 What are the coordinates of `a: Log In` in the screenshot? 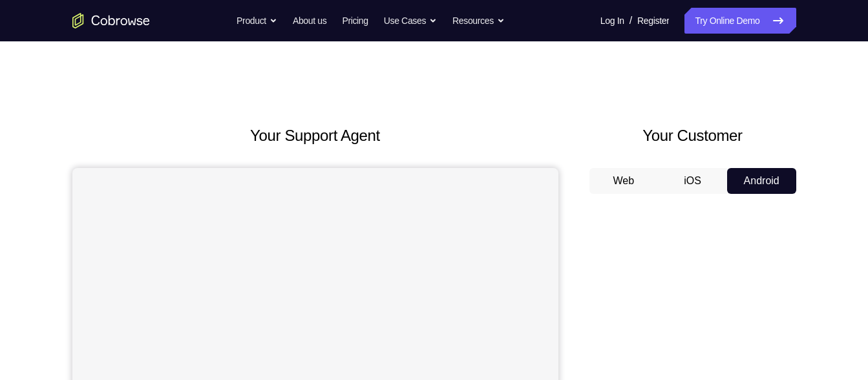 It's located at (612, 21).